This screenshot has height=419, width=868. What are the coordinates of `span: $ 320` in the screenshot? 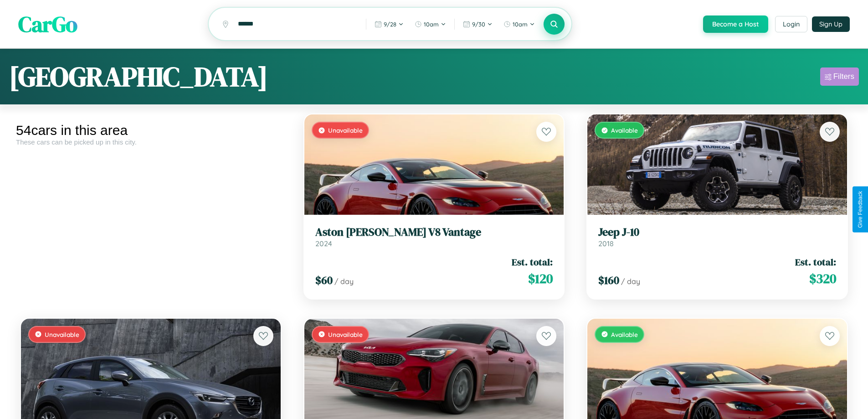 It's located at (822, 279).